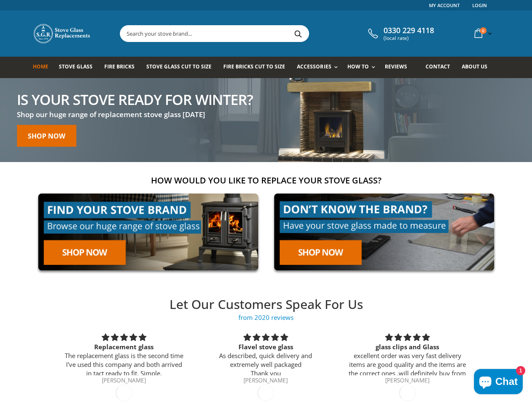 The width and height of the screenshot is (532, 403). What do you see at coordinates (396, 66) in the screenshot?
I see `span: Reviews` at bounding box center [396, 66].